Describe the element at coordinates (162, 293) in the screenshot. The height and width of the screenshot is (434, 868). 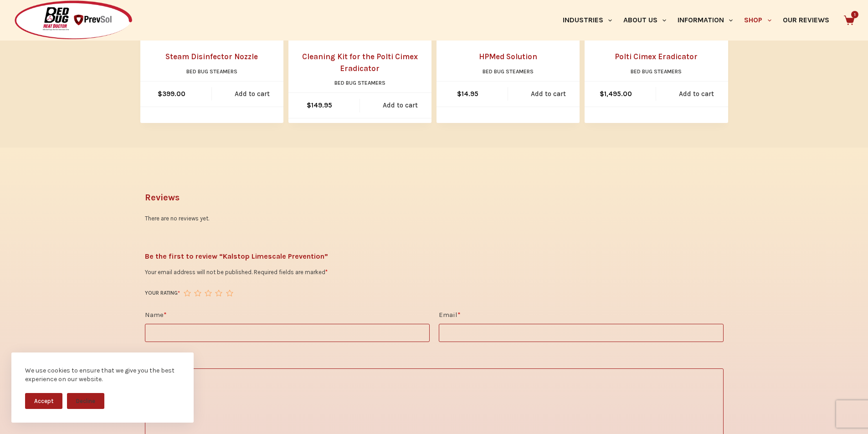
I see `label: Your rating` at that location.